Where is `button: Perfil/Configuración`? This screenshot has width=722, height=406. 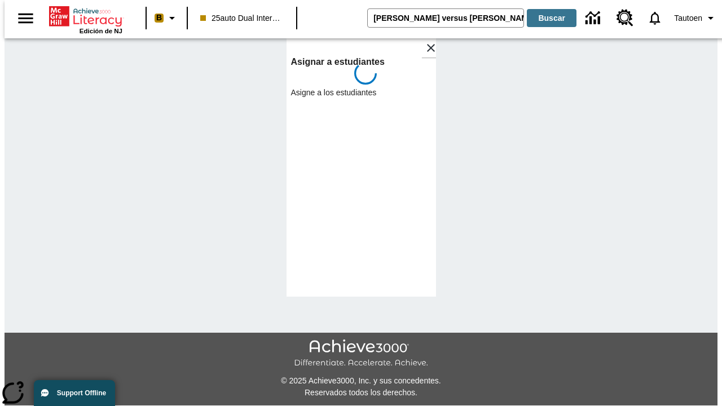
button: Perfil/Configuración is located at coordinates (696, 18).